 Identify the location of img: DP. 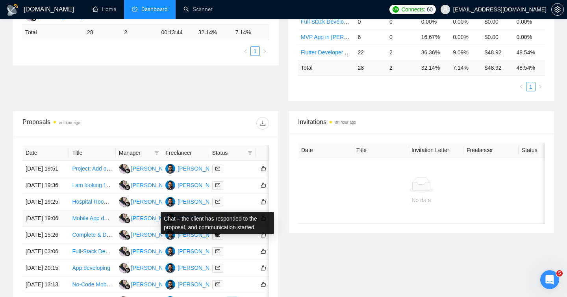
(170, 268).